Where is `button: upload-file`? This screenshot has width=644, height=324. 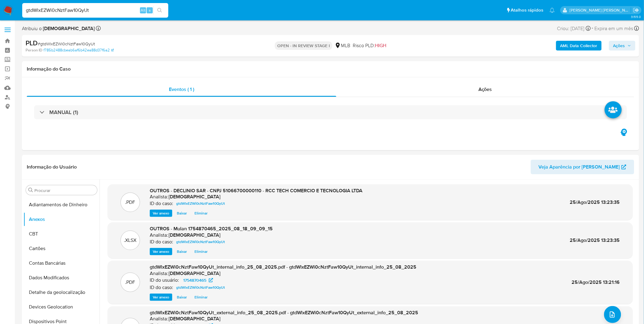 button: upload-file is located at coordinates (613, 314).